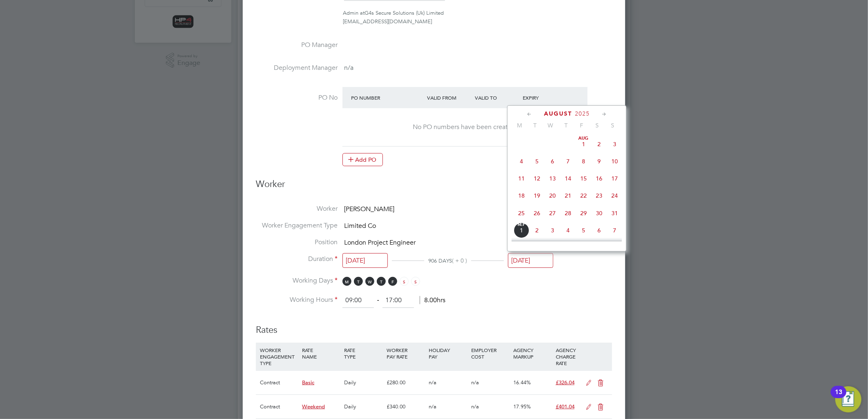 The width and height of the screenshot is (868, 419). What do you see at coordinates (553, 213) in the screenshot?
I see `span: 27` at bounding box center [553, 213].